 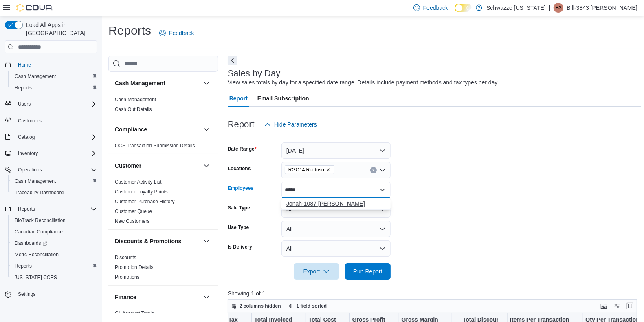 I want to click on a: BioTrack Reconciliation, so click(x=40, y=220).